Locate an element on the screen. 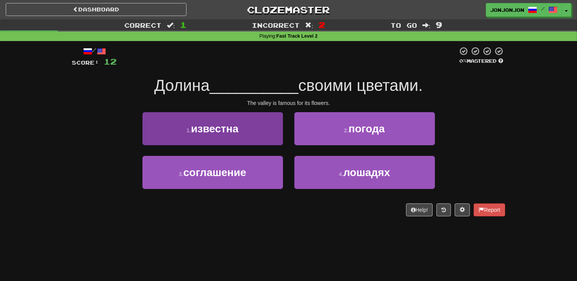  button: Report is located at coordinates (489, 210).